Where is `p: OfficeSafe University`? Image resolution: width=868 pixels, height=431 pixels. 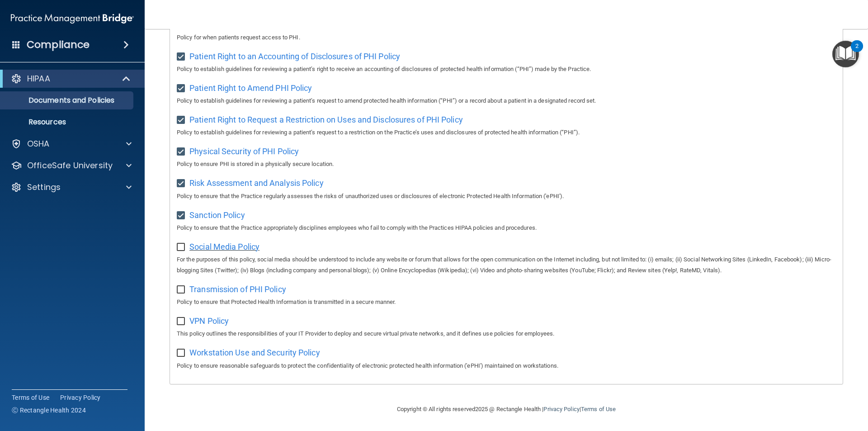 p: OfficeSafe University is located at coordinates (70, 165).